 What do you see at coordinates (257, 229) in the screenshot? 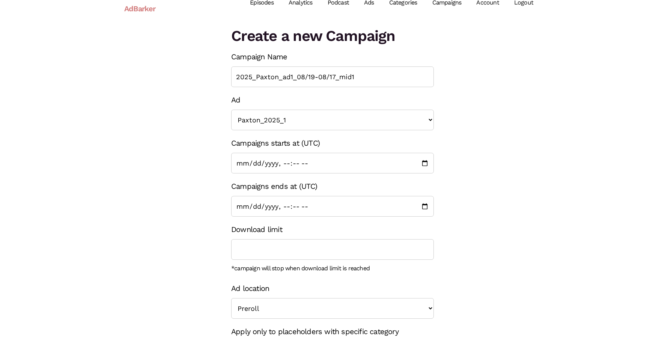
I see `label: Download limit` at bounding box center [257, 229].